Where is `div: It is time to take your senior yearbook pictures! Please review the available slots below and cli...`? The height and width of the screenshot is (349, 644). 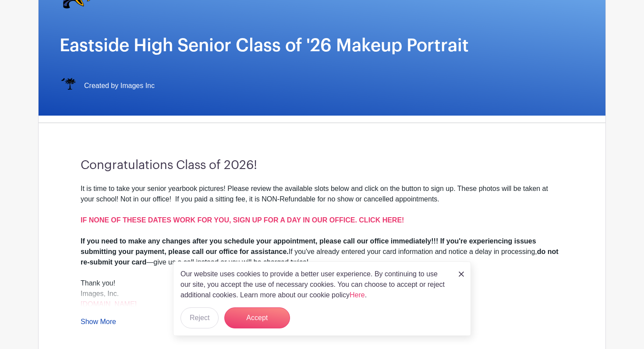 div: It is time to take your senior yearbook pictures! Please review the available slots below and cli... is located at coordinates (322, 210).